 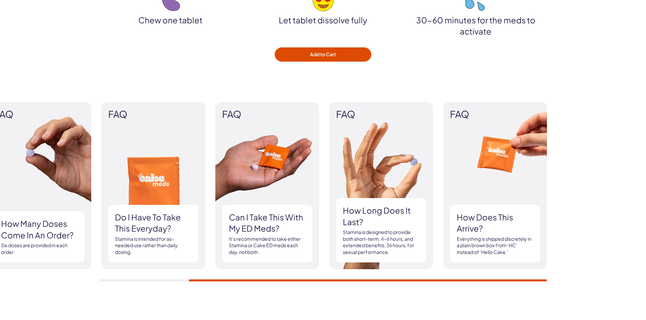 I want to click on p: Everything is shipped discretely in a plain brown box from ‘HC’ instead of ‘Hello Cake.’, so click(x=495, y=246).